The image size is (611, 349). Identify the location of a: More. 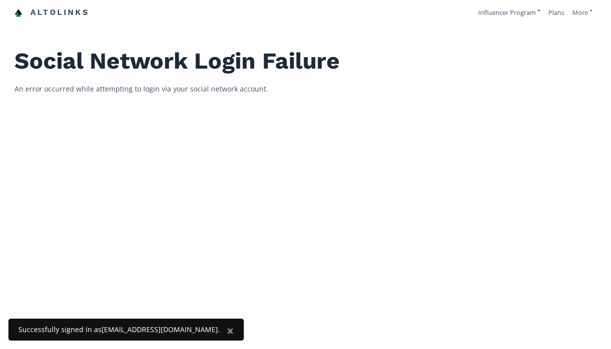
(582, 12).